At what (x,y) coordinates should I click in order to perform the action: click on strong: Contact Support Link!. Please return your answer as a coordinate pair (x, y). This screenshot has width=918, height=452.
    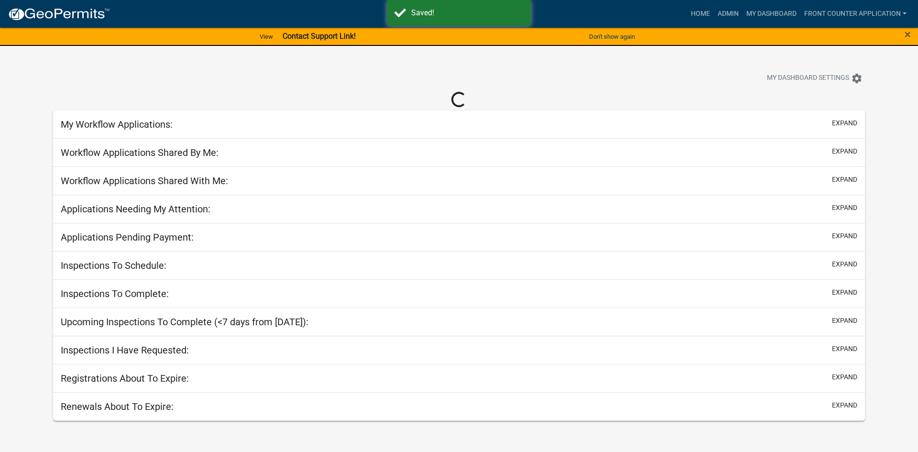
    Looking at the image, I should click on (319, 36).